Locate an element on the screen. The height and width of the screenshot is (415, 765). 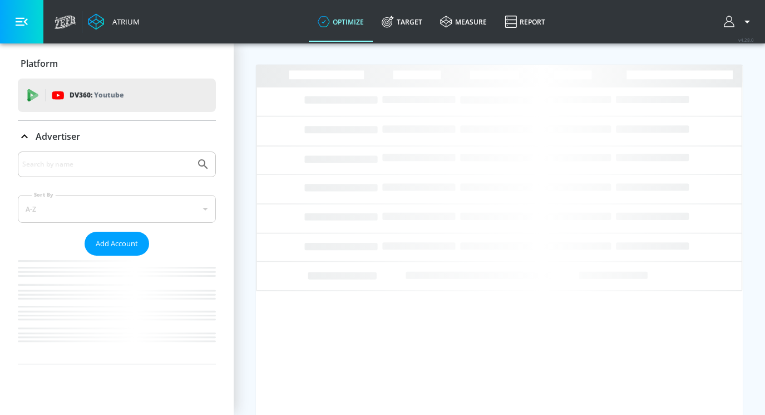
nav: list of Advertiser is located at coordinates (117, 309).